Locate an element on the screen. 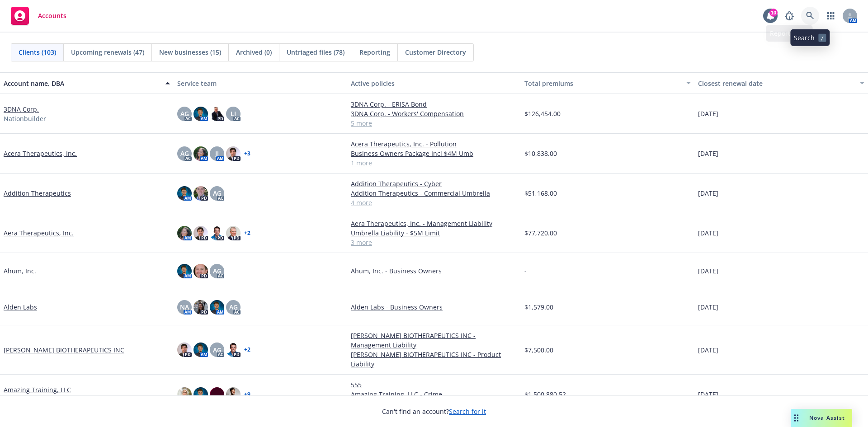 The height and width of the screenshot is (427, 868). span: $1,500,880.52 is located at coordinates (545, 394).